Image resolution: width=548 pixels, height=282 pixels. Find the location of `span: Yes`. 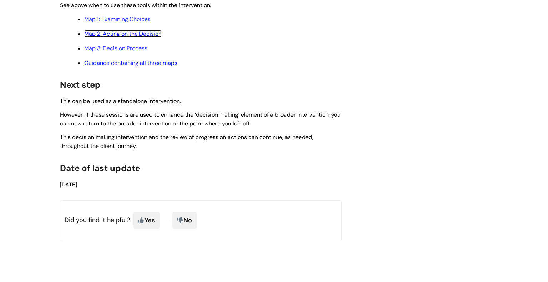

span: Yes is located at coordinates (147, 220).